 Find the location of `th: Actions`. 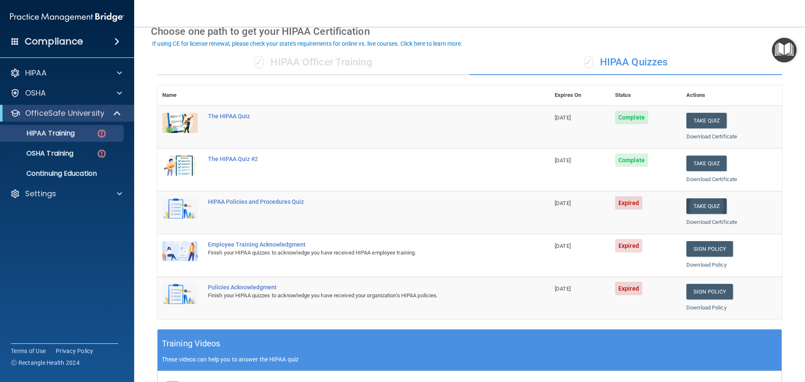

th: Actions is located at coordinates (732, 95).